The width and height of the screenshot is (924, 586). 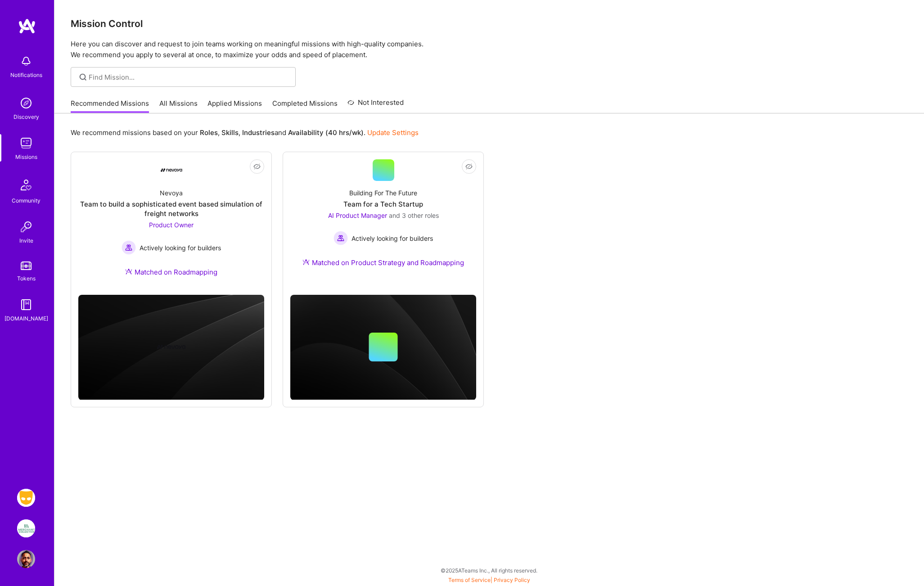 What do you see at coordinates (171, 347) in the screenshot?
I see `img: Company logo` at bounding box center [171, 347].